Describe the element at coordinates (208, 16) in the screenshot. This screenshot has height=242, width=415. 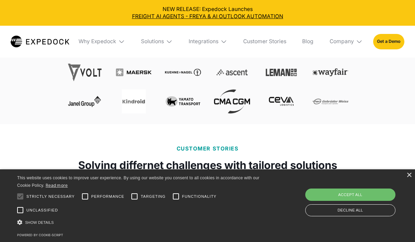
I see `a: FREIGHT AI AGENTS - FREYA & AI OUTLOOK AUTOMATION` at that location.